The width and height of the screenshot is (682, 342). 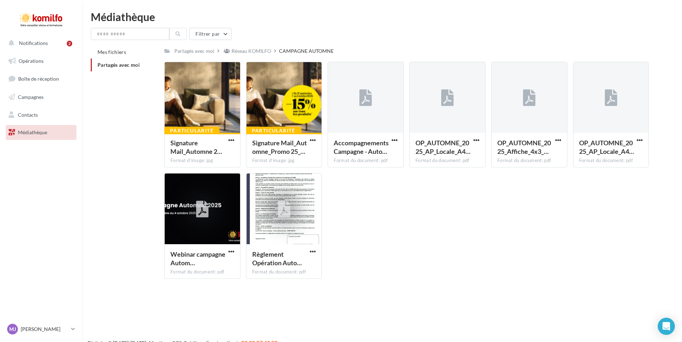 I want to click on span: Contacts, so click(x=28, y=114).